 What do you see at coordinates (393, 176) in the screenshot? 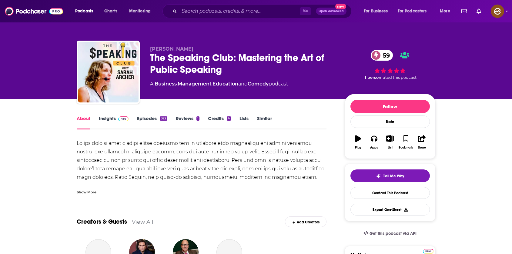
I see `span: Tell Me Why` at bounding box center [393, 176].